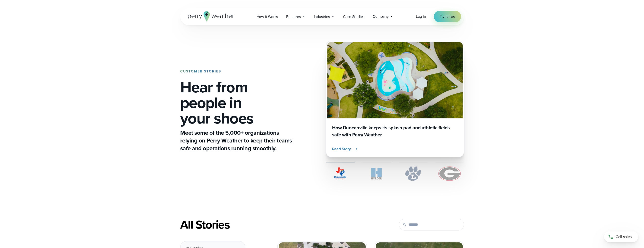 This screenshot has height=248, width=644. I want to click on span: How it Works, so click(267, 17).